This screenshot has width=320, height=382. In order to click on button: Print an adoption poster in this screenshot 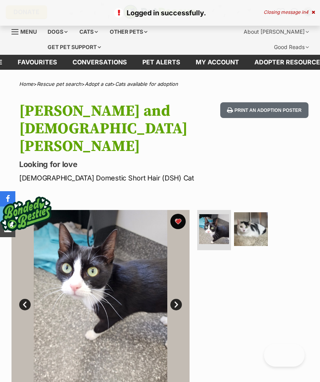, I will do `click(264, 110)`.